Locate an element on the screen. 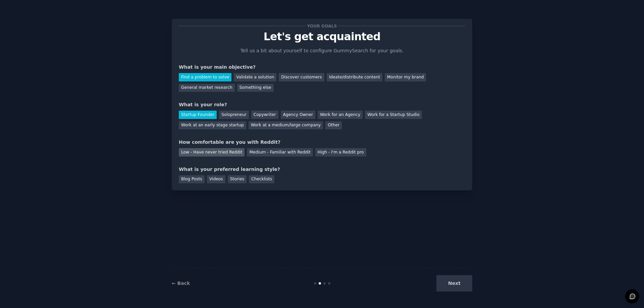 The height and width of the screenshot is (308, 644). div: Blog Posts is located at coordinates (191, 179).